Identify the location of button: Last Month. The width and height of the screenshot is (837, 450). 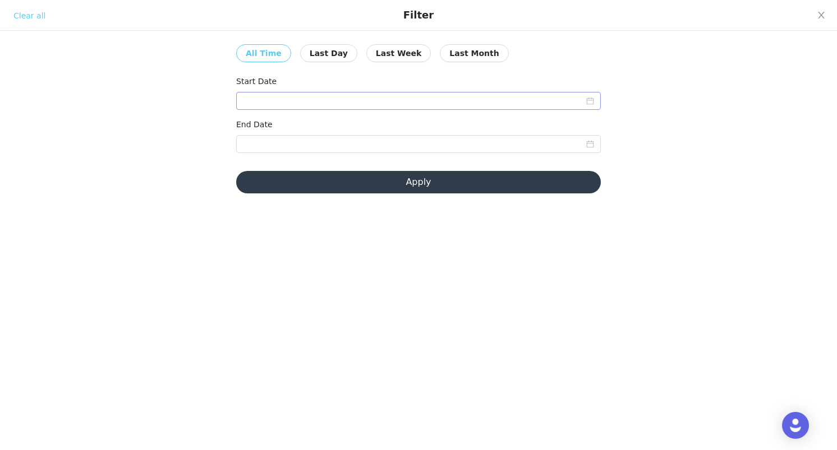
(474, 53).